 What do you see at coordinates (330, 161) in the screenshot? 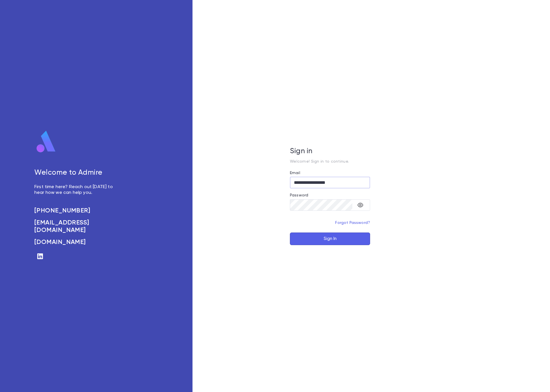
I see `p: Welcome! Sign in to continue.` at bounding box center [330, 161].